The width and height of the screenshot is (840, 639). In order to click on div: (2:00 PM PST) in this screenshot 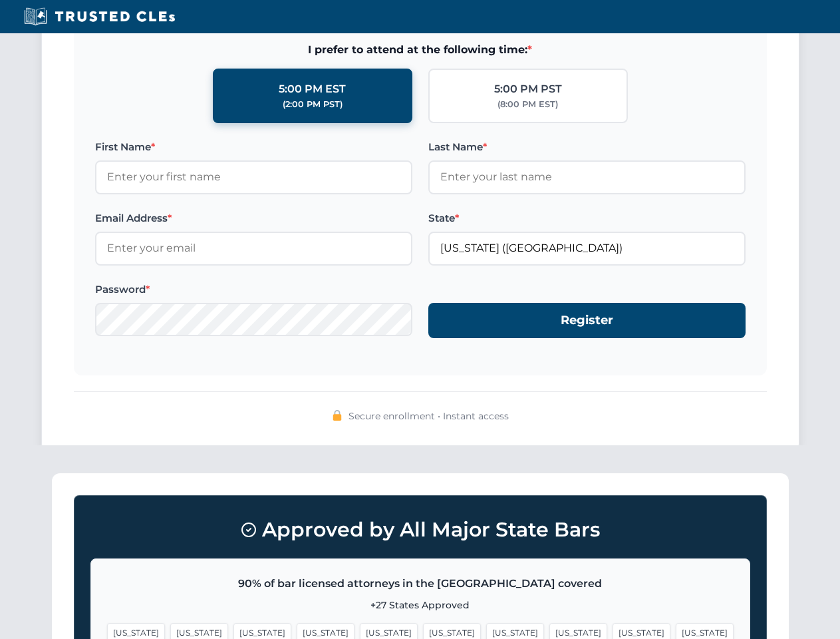, I will do `click(313, 105)`.